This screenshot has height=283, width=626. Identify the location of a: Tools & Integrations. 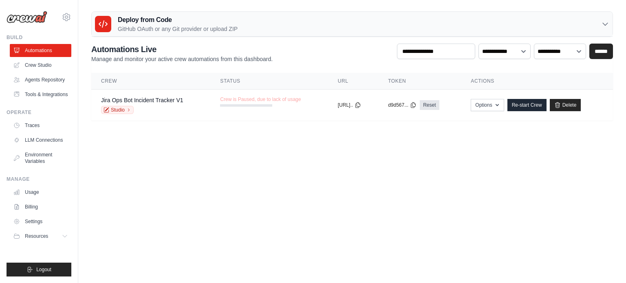
(40, 95).